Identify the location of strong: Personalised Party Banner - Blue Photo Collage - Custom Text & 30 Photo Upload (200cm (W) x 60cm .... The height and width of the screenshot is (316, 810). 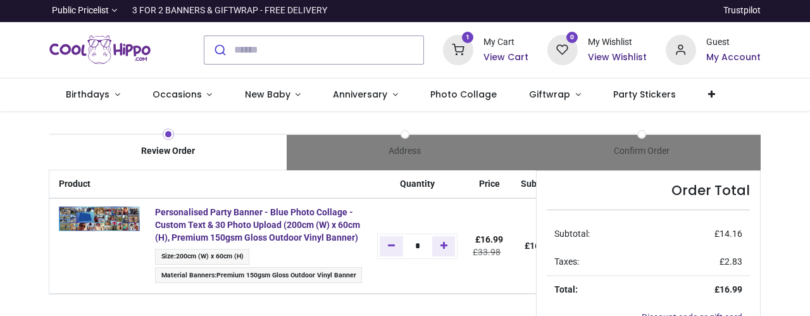
(258, 224).